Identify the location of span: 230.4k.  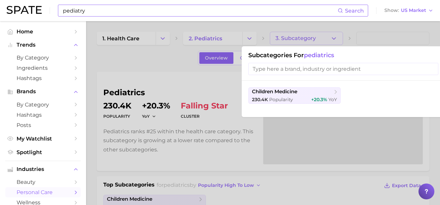
(260, 100).